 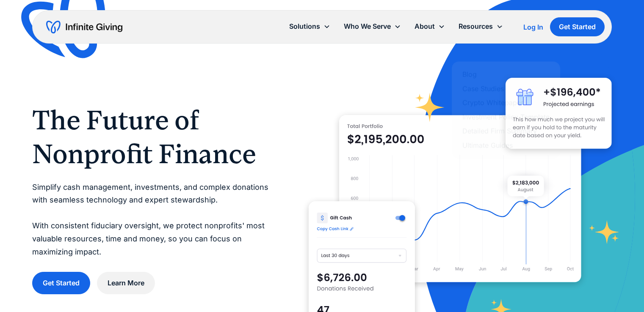 What do you see at coordinates (506, 146) in the screenshot?
I see `a: Ultimate Guides` at bounding box center [506, 146].